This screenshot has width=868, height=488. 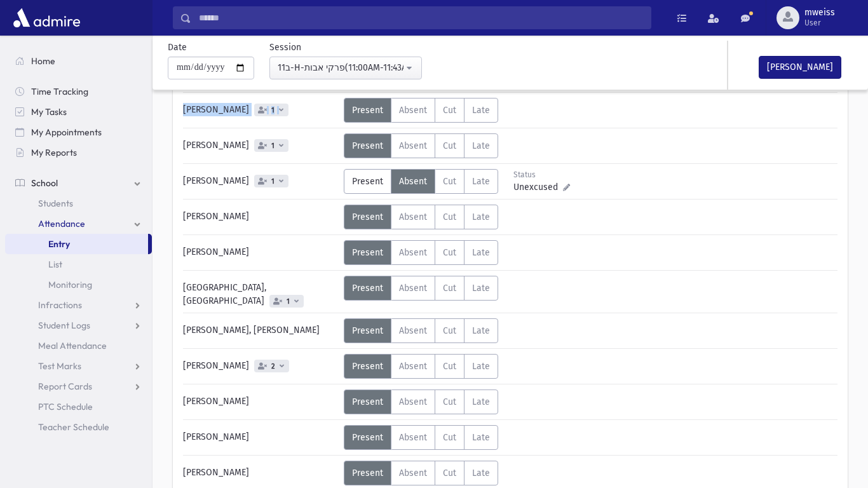 I want to click on span: 2, so click(x=273, y=366).